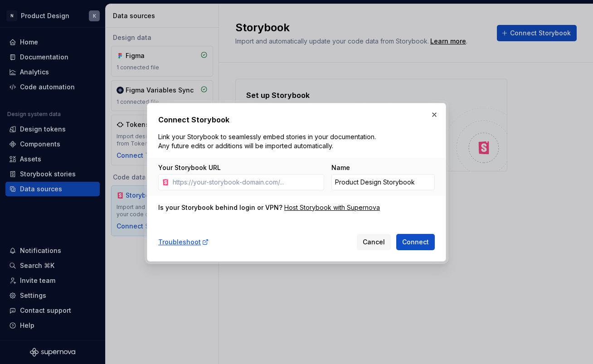 The image size is (593, 364). I want to click on label: Your Storybook URL, so click(190, 168).